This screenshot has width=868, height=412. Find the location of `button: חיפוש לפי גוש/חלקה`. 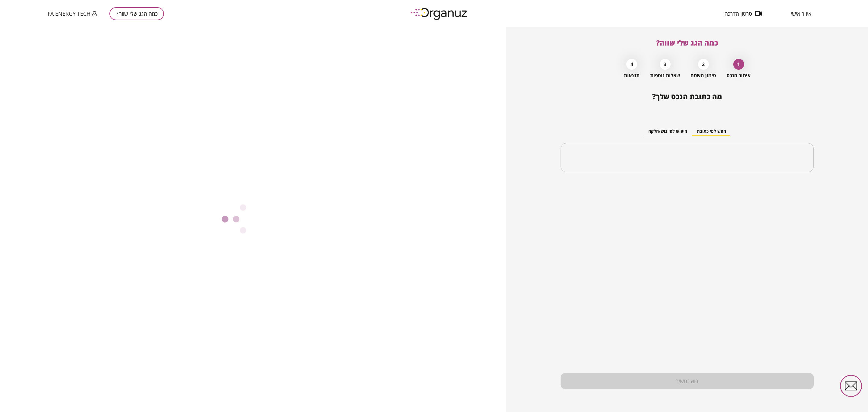

button: חיפוש לפי גוש/חלקה is located at coordinates (668, 131).